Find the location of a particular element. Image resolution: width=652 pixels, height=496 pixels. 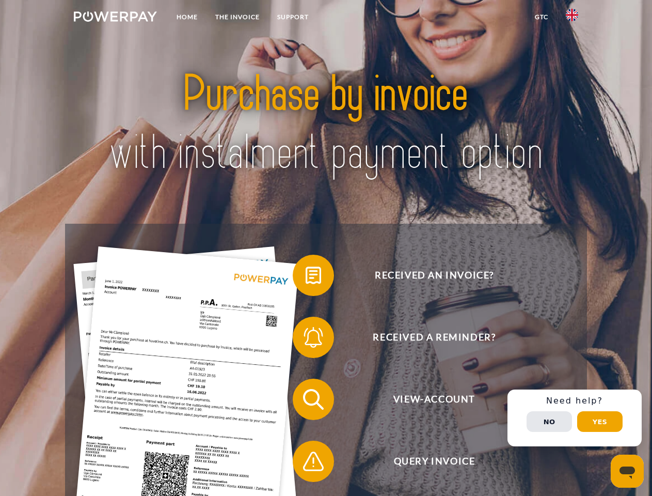

a: Received an invoice? is located at coordinates (427, 275).